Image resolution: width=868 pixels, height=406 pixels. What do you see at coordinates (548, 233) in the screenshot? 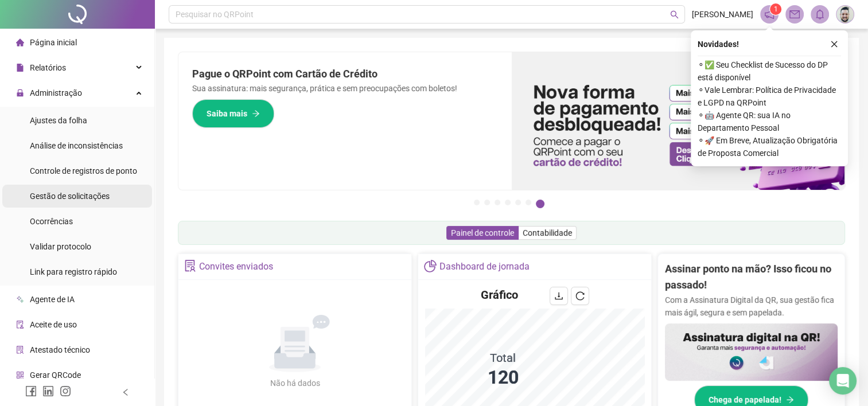
I see `span: Contabilidade` at bounding box center [548, 233].